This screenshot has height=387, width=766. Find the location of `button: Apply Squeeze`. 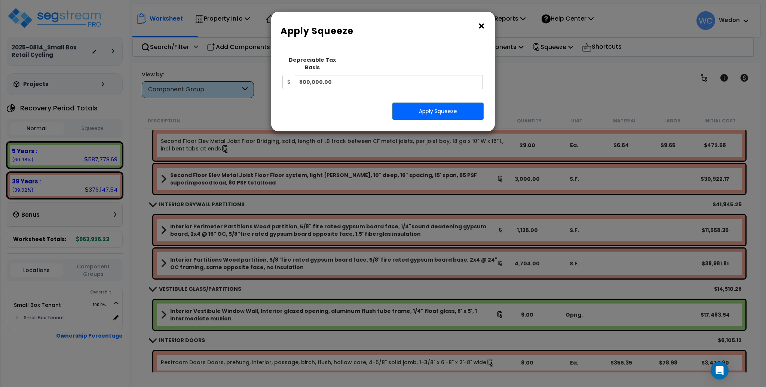

button: Apply Squeeze is located at coordinates (438, 111).